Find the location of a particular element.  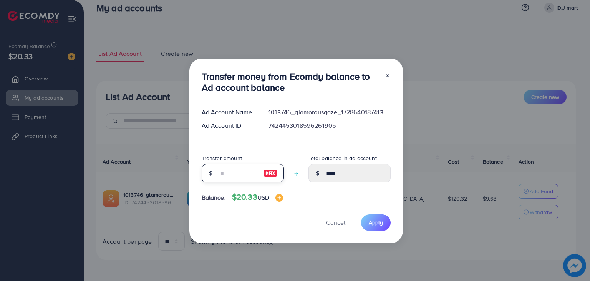

span: USD is located at coordinates (263, 197).